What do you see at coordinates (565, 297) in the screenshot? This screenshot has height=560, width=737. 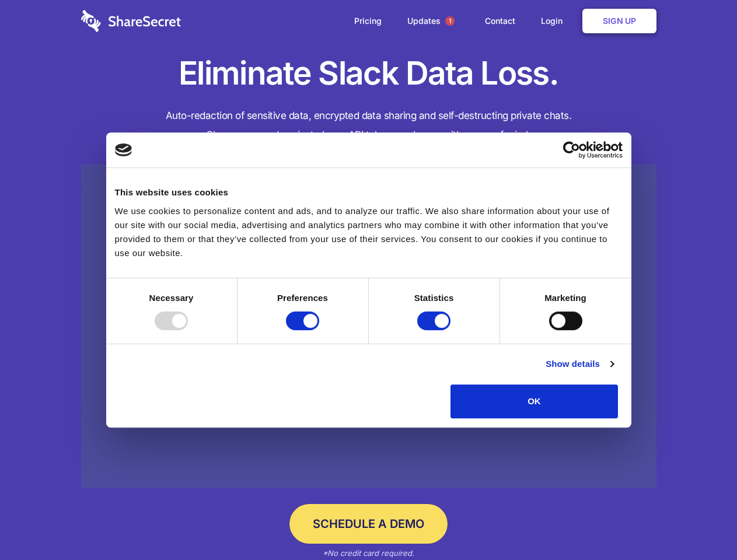 I see `strong: Marketing` at bounding box center [565, 297].